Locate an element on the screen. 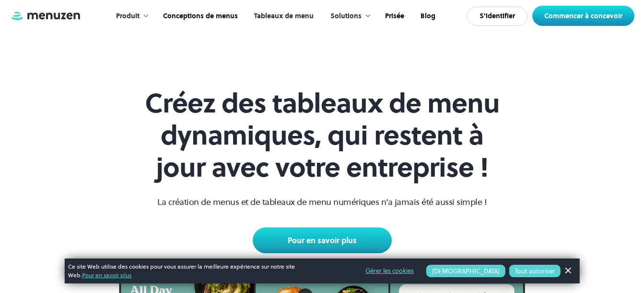 The height and width of the screenshot is (293, 644). a: Gérer les cookies is located at coordinates (389, 271).